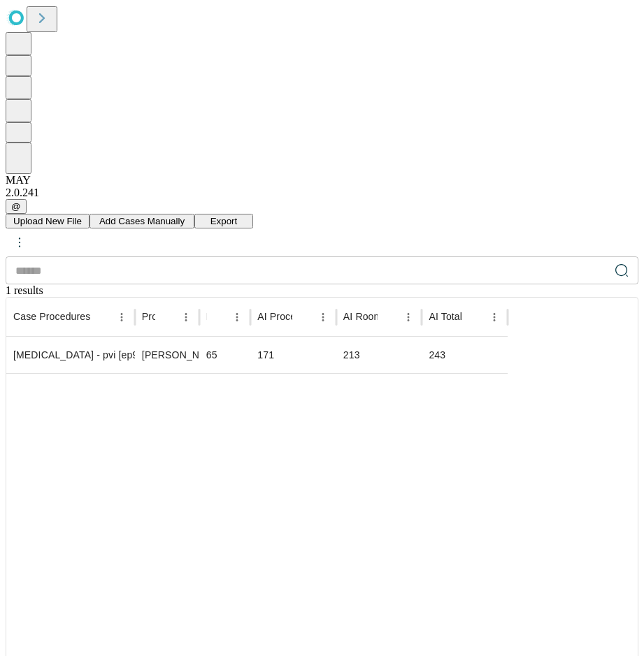 The width and height of the screenshot is (644, 656). I want to click on span: Time-out to extubation/pocket closure, so click(310, 316).